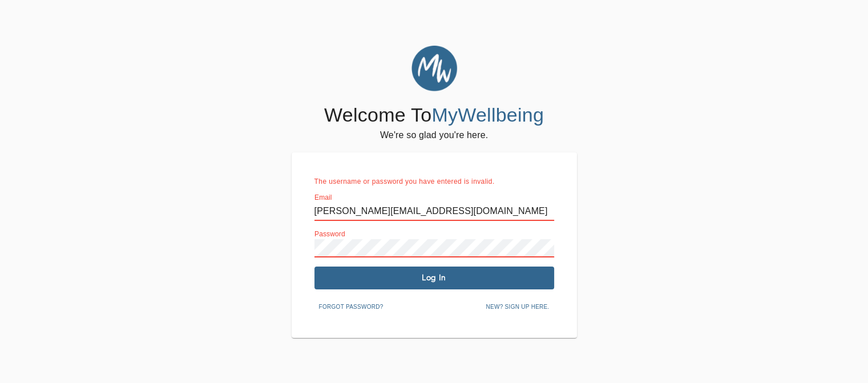  Describe the element at coordinates (405, 181) in the screenshot. I see `span: The username or password you have entered is invalid.` at that location.